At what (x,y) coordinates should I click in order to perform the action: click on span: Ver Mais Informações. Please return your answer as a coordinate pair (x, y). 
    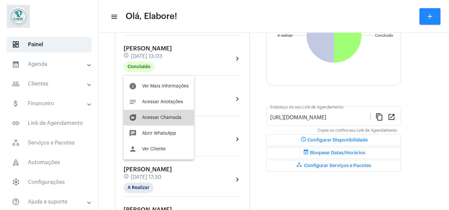
    Looking at the image, I should click on (165, 86).